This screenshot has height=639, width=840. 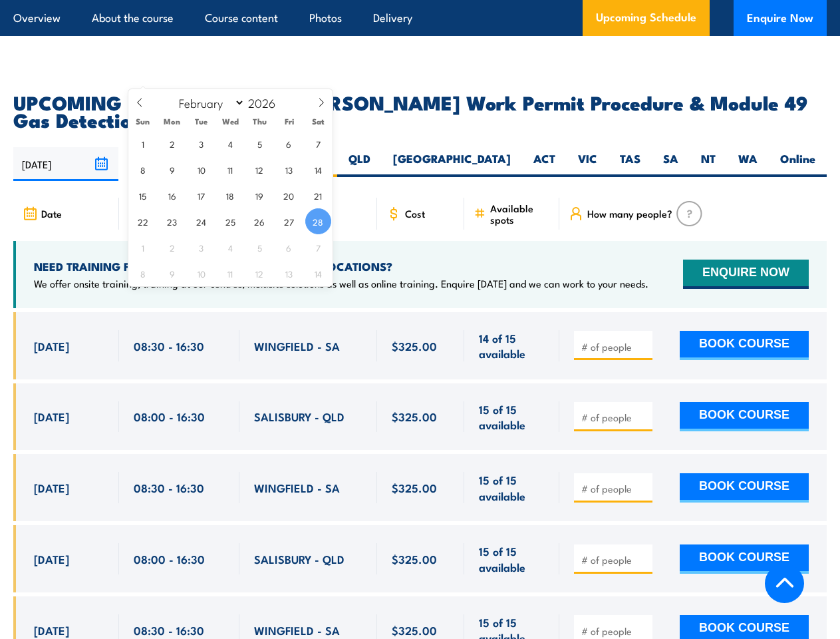 I want to click on span: February 7, 2026, so click(x=318, y=143).